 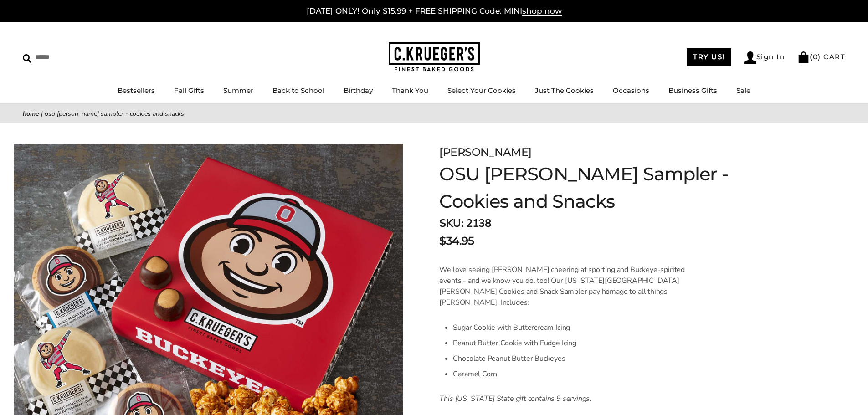 I want to click on strong: SKU:, so click(x=451, y=223).